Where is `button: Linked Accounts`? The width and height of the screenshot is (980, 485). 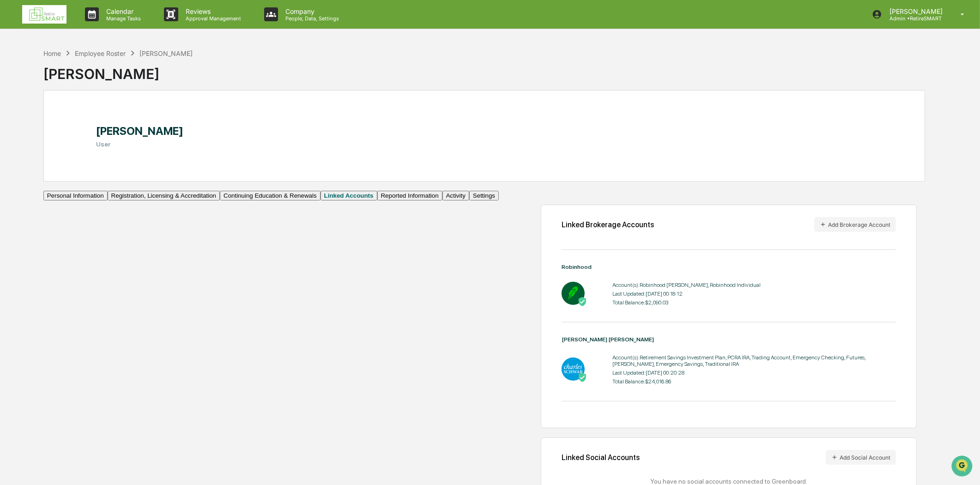 button: Linked Accounts is located at coordinates (348, 195).